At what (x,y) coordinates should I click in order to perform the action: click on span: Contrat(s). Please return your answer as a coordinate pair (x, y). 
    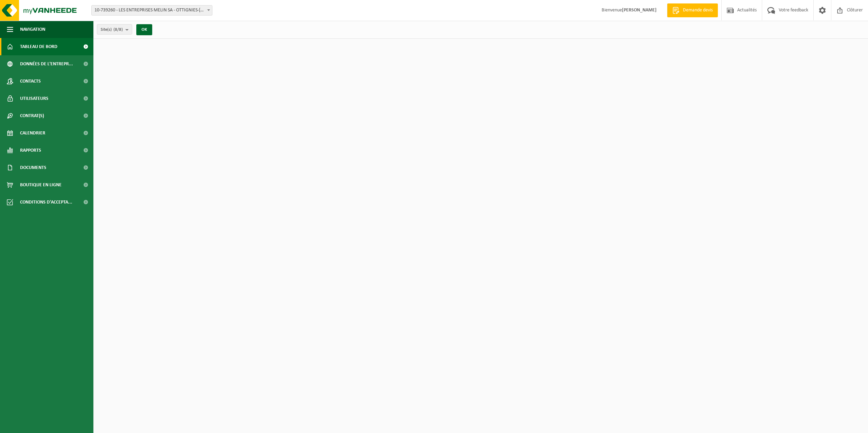
    Looking at the image, I should click on (32, 116).